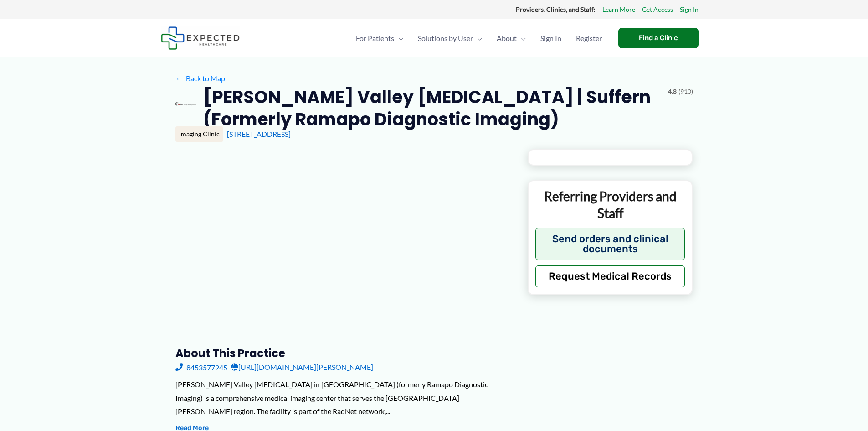 This screenshot has width=868, height=431. I want to click on span: About, so click(506, 38).